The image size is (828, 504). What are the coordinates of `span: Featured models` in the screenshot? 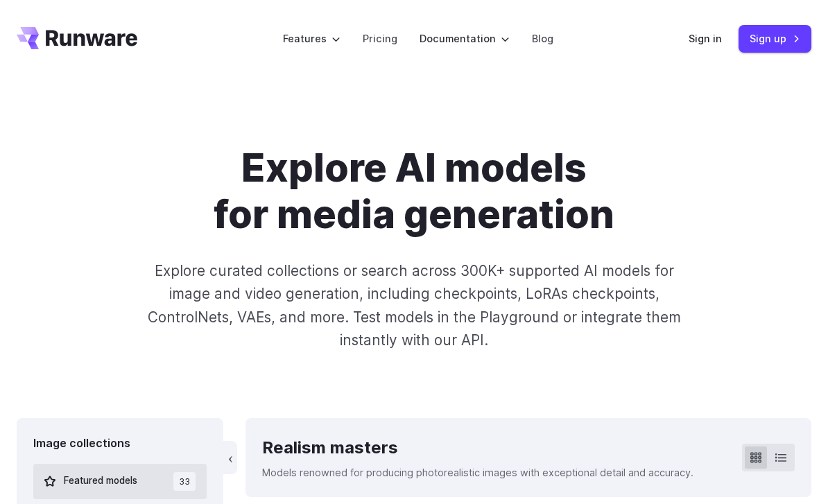 It's located at (100, 481).